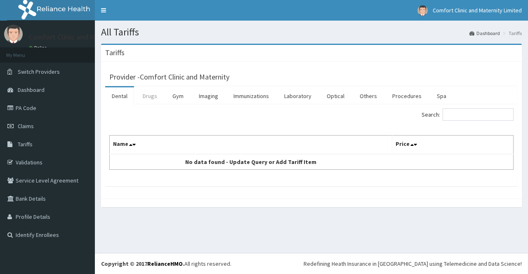 This screenshot has width=528, height=274. What do you see at coordinates (178, 96) in the screenshot?
I see `a: Gym` at bounding box center [178, 96].